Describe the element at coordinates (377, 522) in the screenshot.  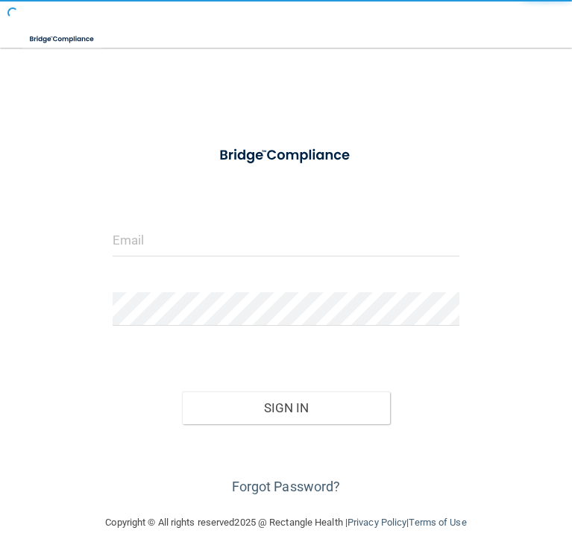
I see `a: Privacy Policy` at that location.